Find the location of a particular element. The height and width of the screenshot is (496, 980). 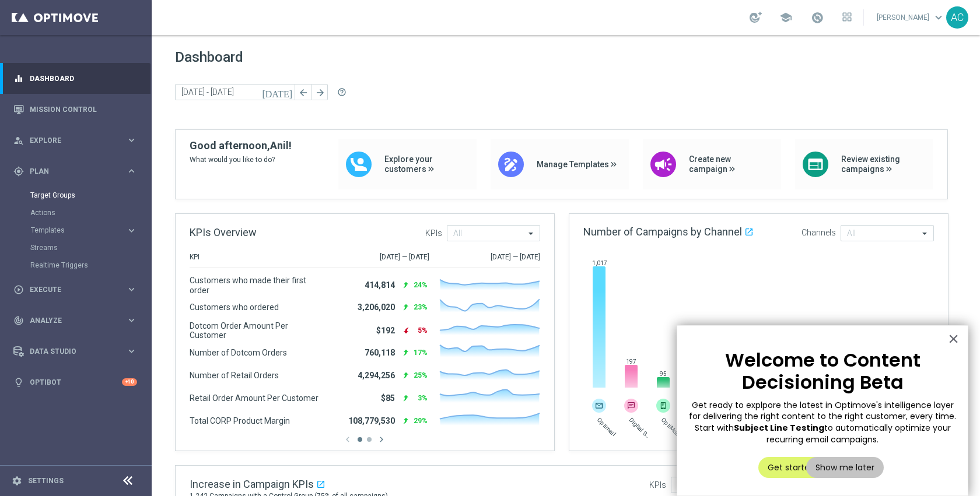

i: settings is located at coordinates (17, 481).